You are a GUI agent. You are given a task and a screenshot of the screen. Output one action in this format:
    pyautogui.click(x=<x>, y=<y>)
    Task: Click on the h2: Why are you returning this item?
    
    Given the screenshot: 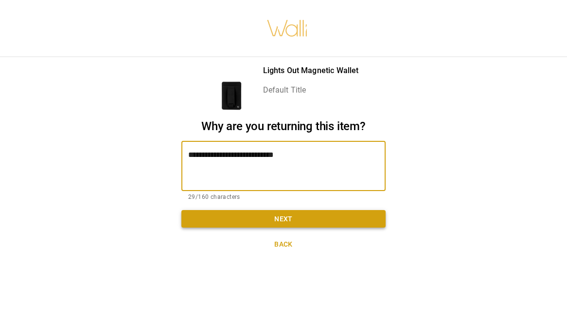 What is the action you would take?
    pyautogui.click(x=284, y=126)
    